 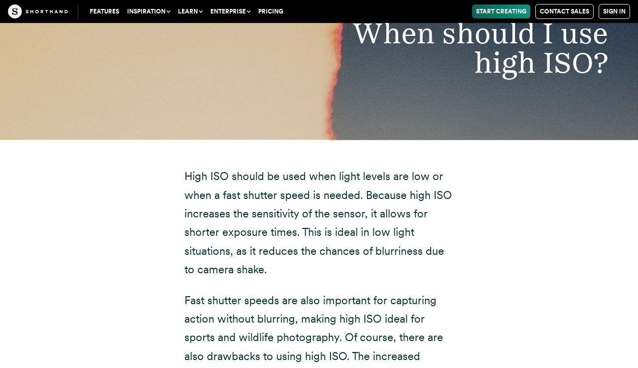 What do you see at coordinates (190, 11) in the screenshot?
I see `button: Learn` at bounding box center [190, 11].